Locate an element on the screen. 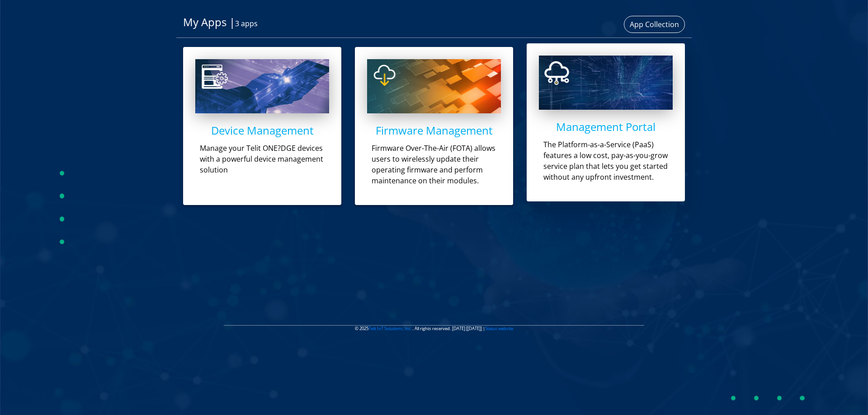 The width and height of the screenshot is (868, 415). img: app-dm-tile.png is located at coordinates (262, 86).